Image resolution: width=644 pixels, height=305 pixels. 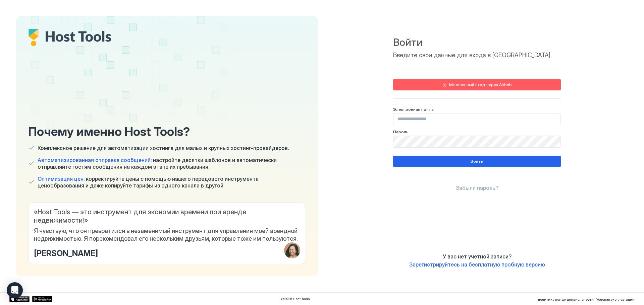 I want to click on button: Войти, so click(x=477, y=162).